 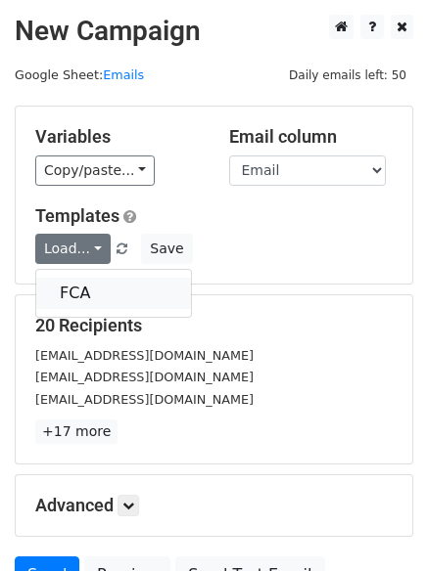 I want to click on h2: New Campaign, so click(x=213, y=31).